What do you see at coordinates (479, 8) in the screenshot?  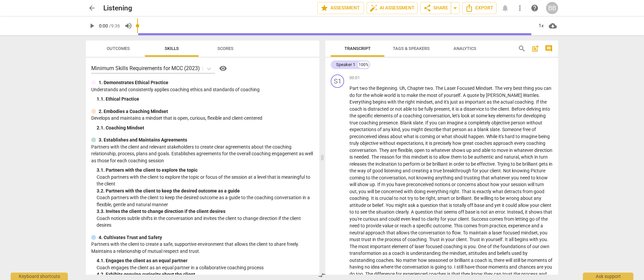 I see `span: Export` at bounding box center [479, 8].